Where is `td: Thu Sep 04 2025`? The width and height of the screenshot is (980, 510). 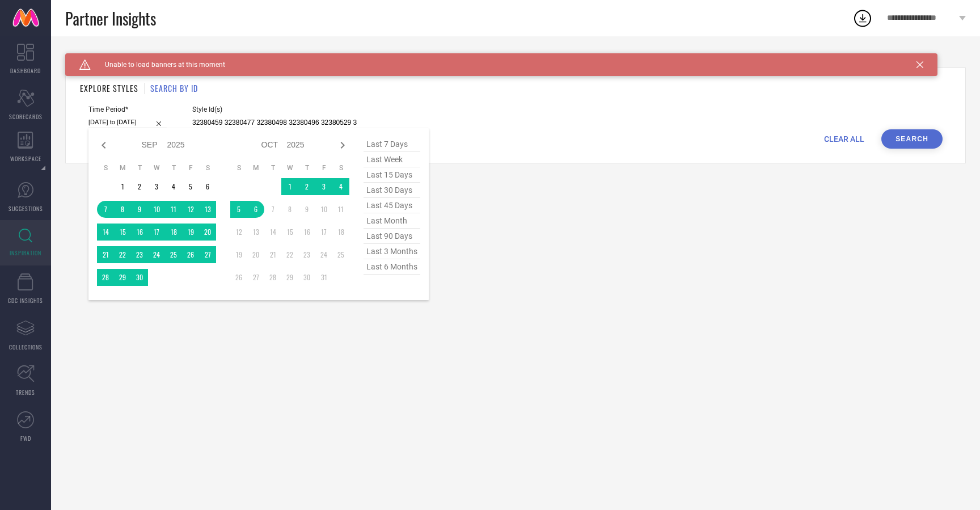
td: Thu Sep 04 2025 is located at coordinates (174, 187).